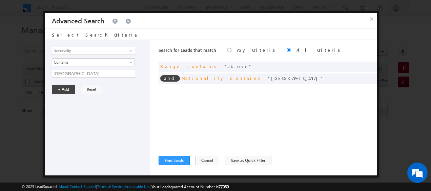  I want to click on img: d_60004797649_company_0_60004797649, so click(20, 40).